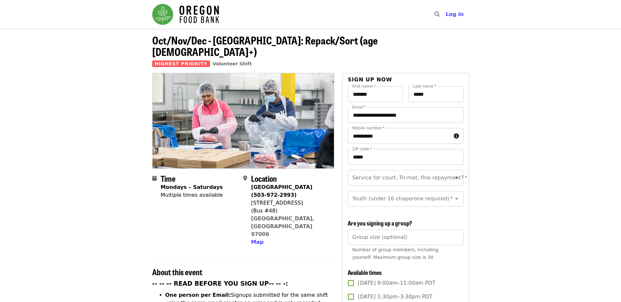 This screenshot has height=302, width=621. Describe the element at coordinates (192, 195) in the screenshot. I see `div: Multiple times available` at that location.